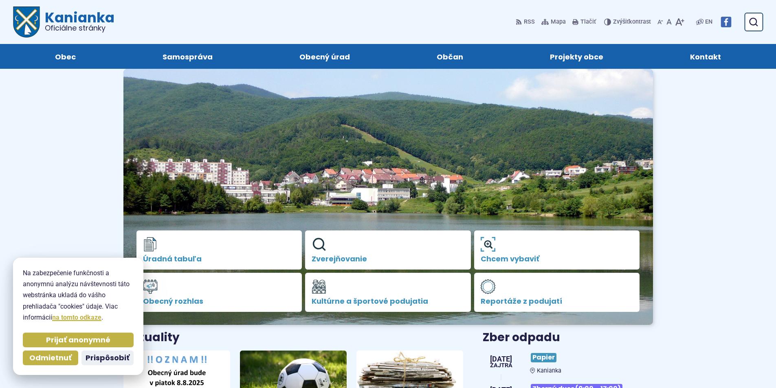  What do you see at coordinates (557, 250) in the screenshot?
I see `a: Chcem vybaviť` at bounding box center [557, 250].